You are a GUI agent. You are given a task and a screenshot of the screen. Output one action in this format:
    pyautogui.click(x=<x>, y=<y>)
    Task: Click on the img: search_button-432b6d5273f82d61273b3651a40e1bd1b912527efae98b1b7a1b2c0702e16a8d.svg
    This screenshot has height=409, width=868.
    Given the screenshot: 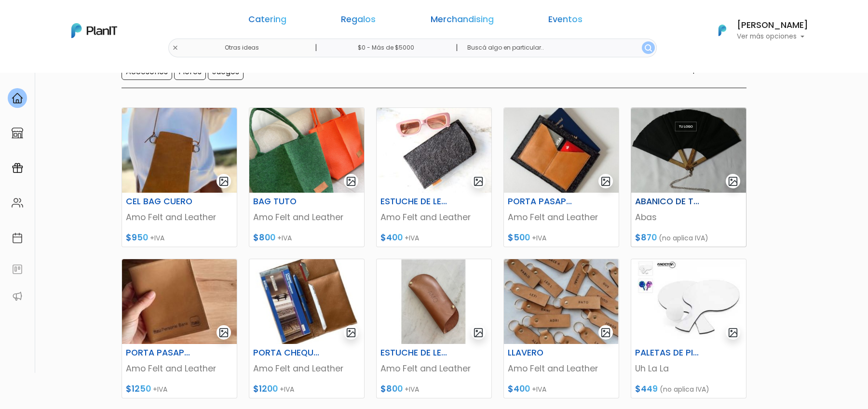 What is the action you would take?
    pyautogui.click(x=648, y=48)
    